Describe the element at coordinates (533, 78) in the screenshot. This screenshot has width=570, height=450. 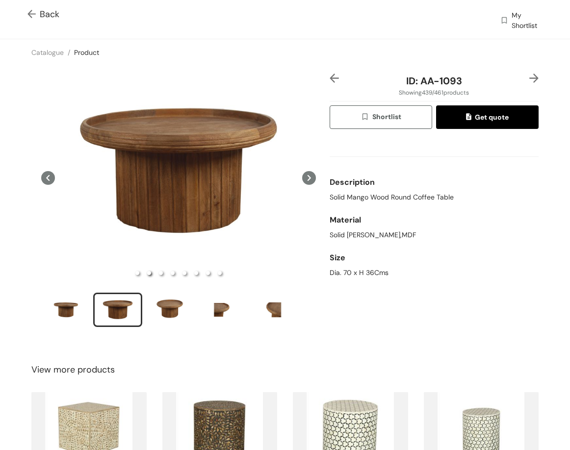
I see `img: right` at that location.